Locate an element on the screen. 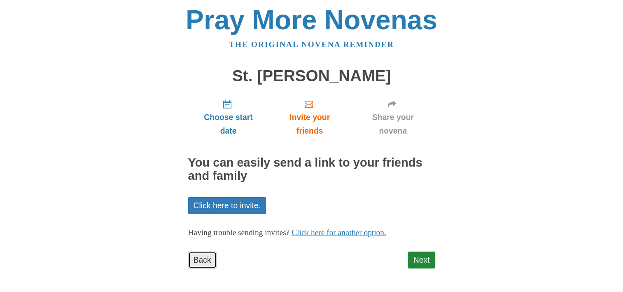 The height and width of the screenshot is (292, 623). span: Choose start date is located at coordinates (229, 124).